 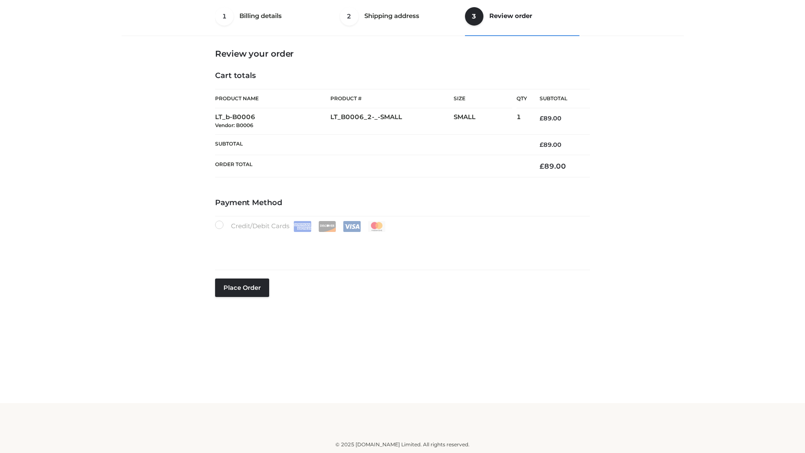 I want to click on th: Qty, so click(x=522, y=99).